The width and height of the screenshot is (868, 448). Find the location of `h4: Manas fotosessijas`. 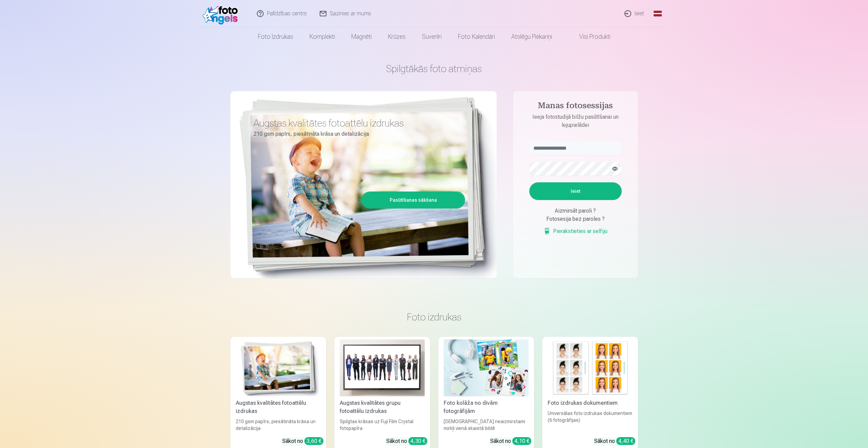

h4: Manas fotosessijas is located at coordinates (575, 107).